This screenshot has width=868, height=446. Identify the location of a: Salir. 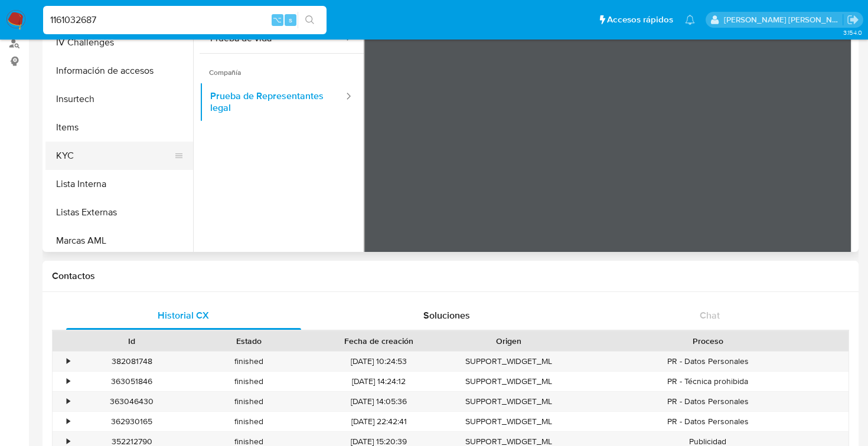
(853, 20).